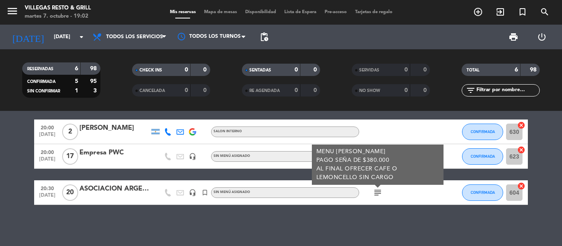  What do you see at coordinates (114, 153) in the screenshot?
I see `div: Empresa PWC` at bounding box center [114, 153].